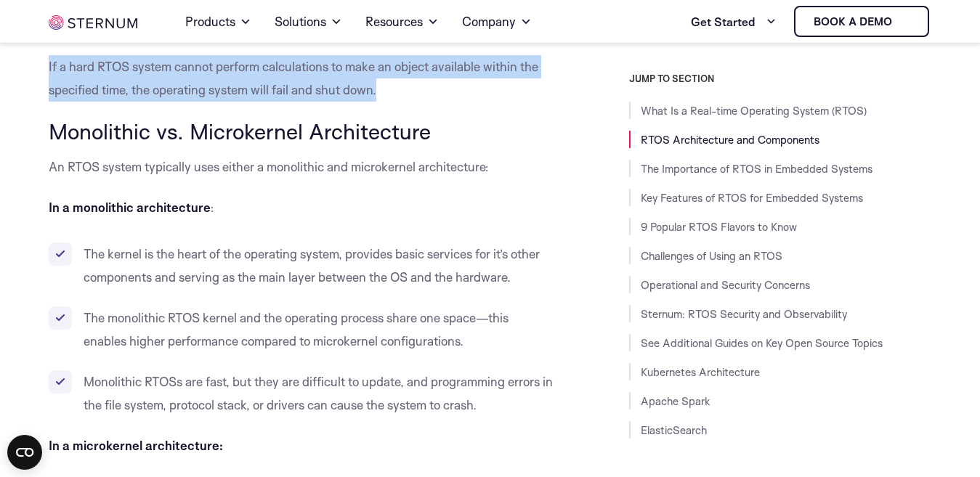 This screenshot has width=980, height=477. I want to click on h3: JUMP TO SECTION, so click(780, 79).